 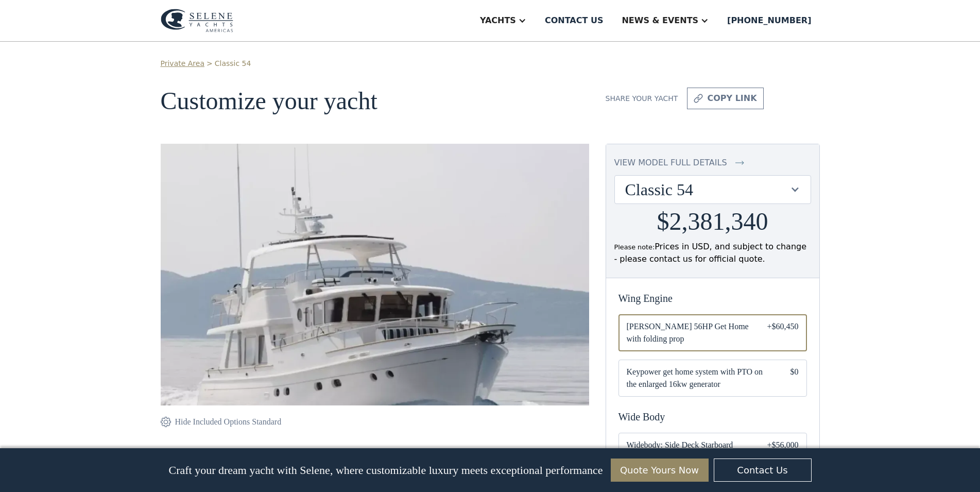 What do you see at coordinates (713, 253) in the screenshot?
I see `div: Prices in USD, and subject to change - please contact us for official quote.` at bounding box center [713, 253].